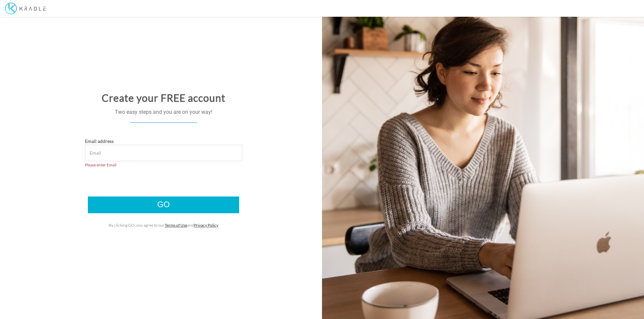  What do you see at coordinates (101, 165) in the screenshot?
I see `span: Please enter Email` at bounding box center [101, 165].